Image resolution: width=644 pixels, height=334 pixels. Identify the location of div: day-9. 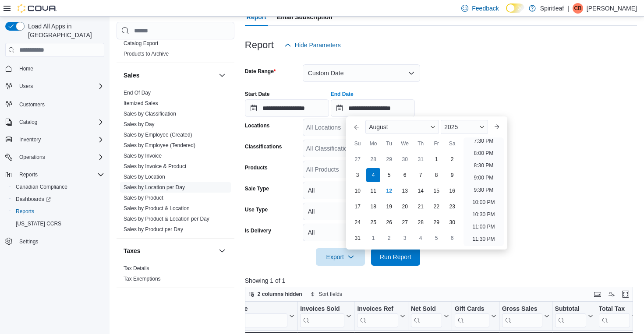
(452, 175).